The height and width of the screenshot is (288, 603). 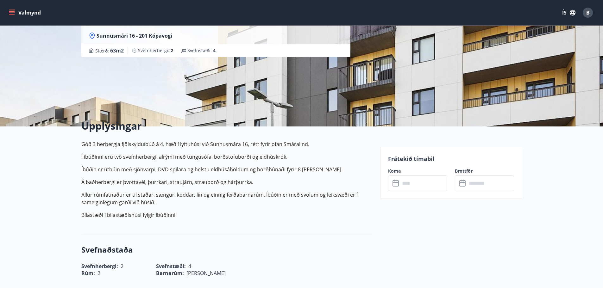 What do you see at coordinates (227, 182) in the screenshot?
I see `p: Á baðherbergi er þvottavél, þurrkari, straujárn, strauborð og hárþurrka.` at bounding box center [227, 182].